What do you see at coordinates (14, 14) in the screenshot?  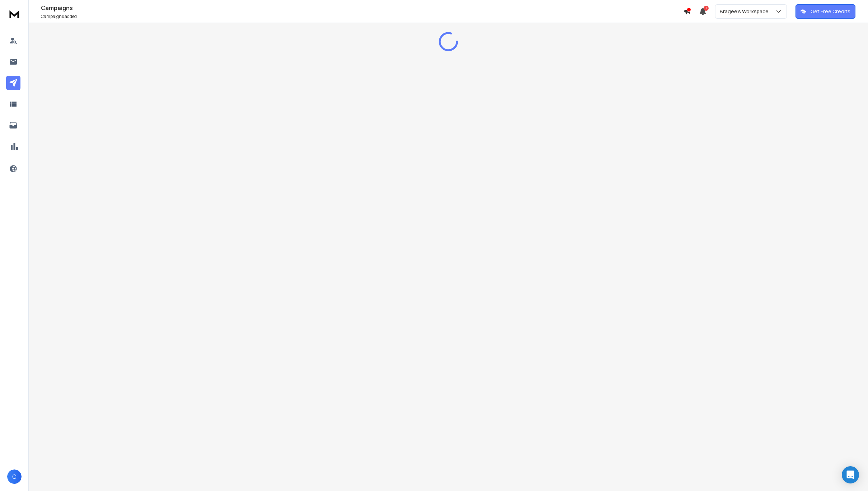 I see `img: logo` at bounding box center [14, 14].